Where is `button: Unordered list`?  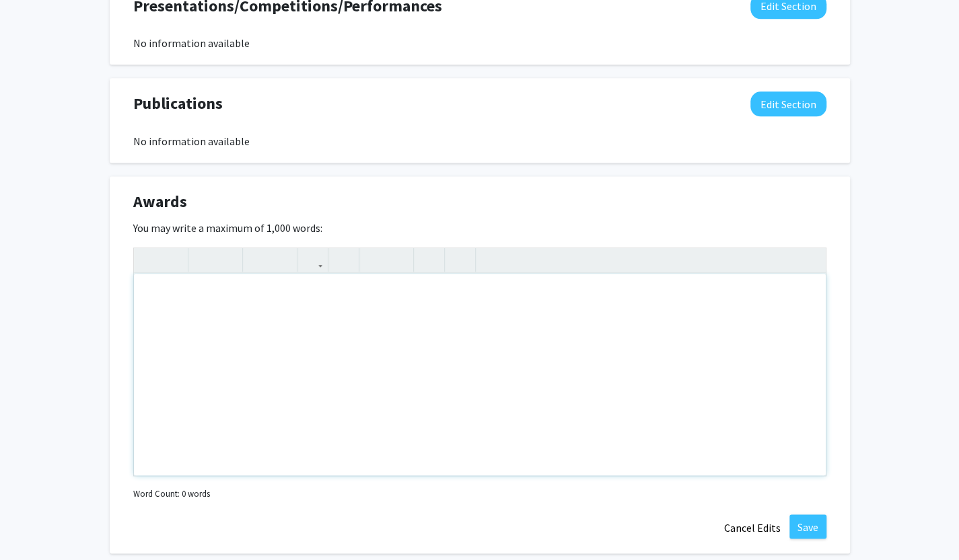 button: Unordered list is located at coordinates (374, 260).